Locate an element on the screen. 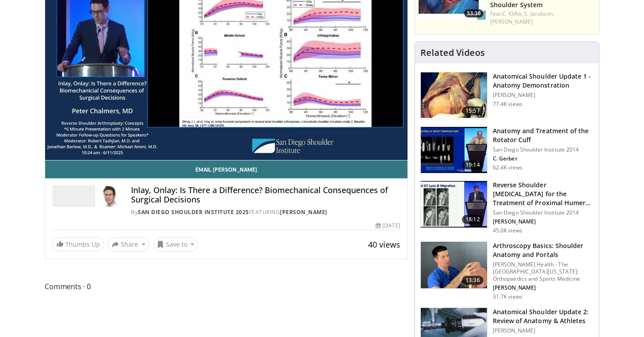 This screenshot has height=337, width=644. div: By FEATURING is located at coordinates (265, 213).